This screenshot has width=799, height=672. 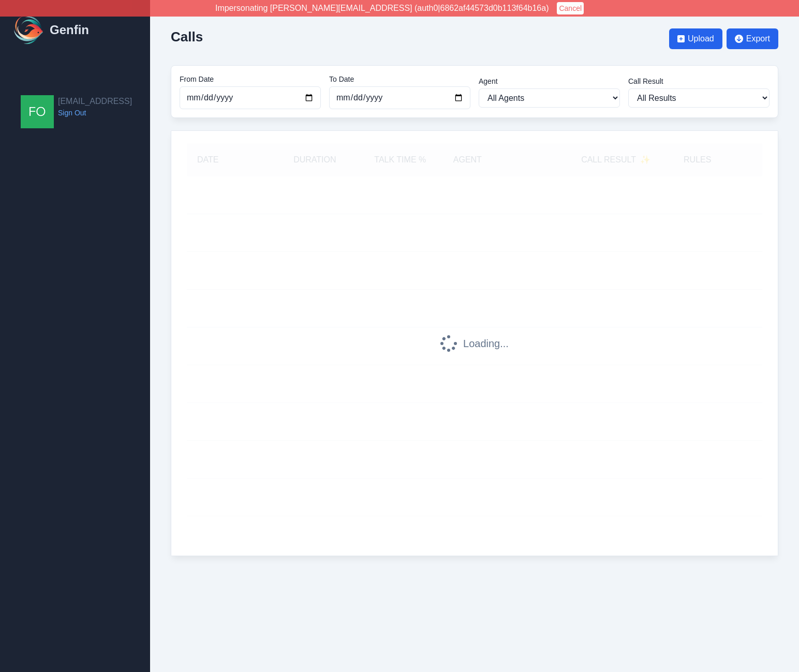 I want to click on h5: Date, so click(x=229, y=160).